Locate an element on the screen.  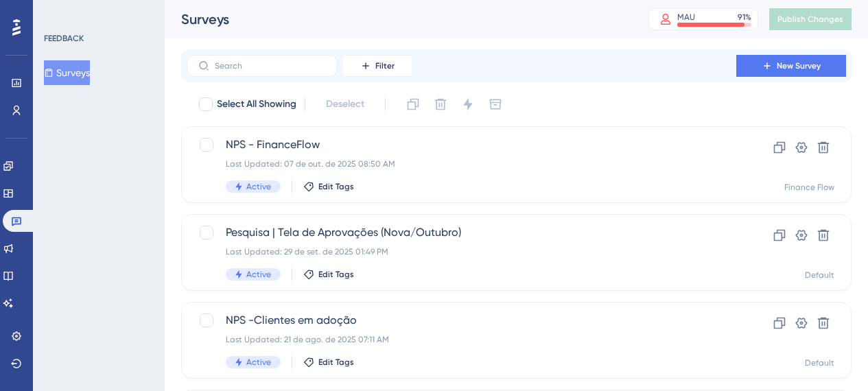
div: Surveys is located at coordinates (397, 19).